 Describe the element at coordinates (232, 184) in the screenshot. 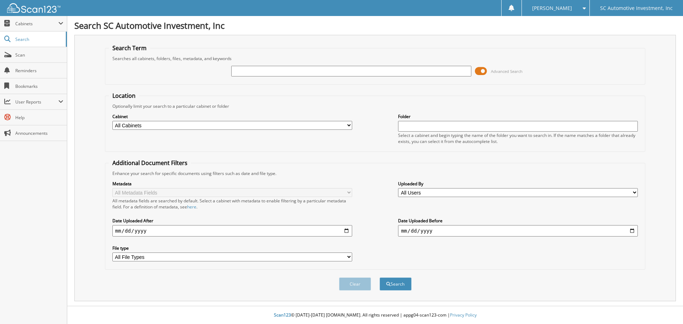

I see `label: Metadata` at that location.